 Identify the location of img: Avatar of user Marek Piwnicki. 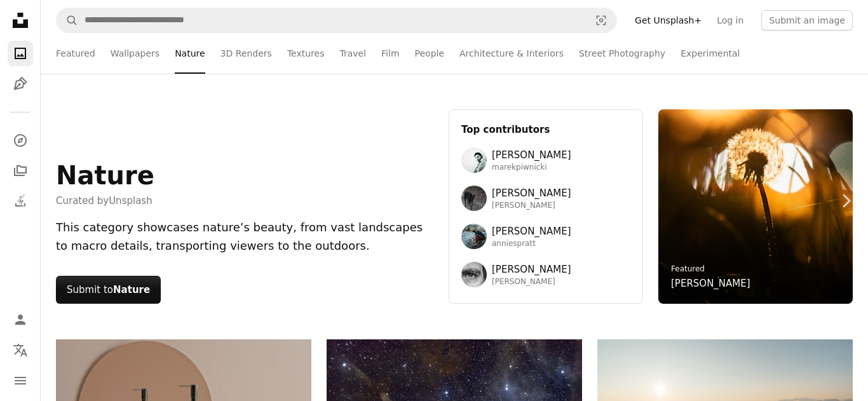
(474, 160).